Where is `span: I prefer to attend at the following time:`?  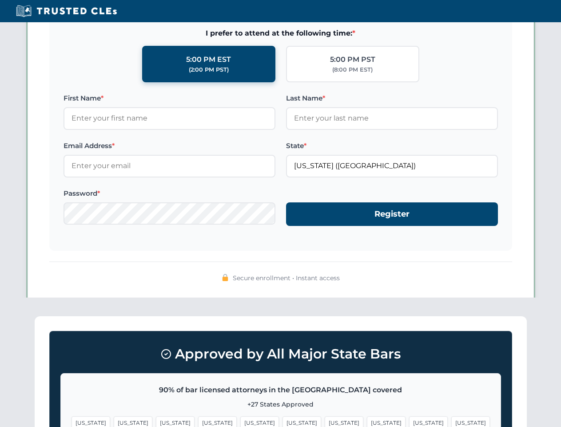
span: I prefer to attend at the following time: is located at coordinates (281, 33).